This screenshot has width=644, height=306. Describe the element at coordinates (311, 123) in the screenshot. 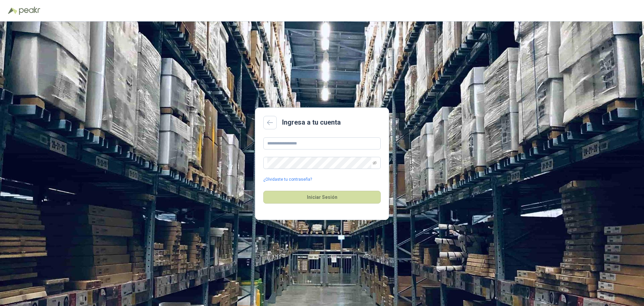

I see `h2: Ingresa a tu cuenta` at that location.